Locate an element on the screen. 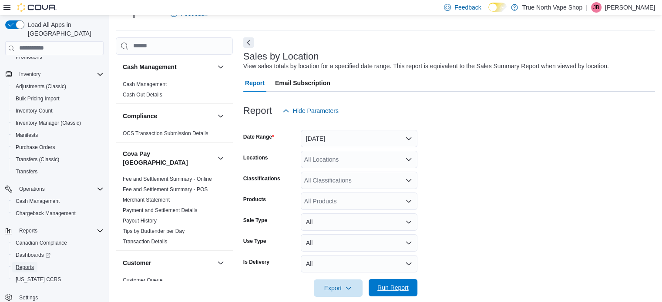 The height and width of the screenshot is (302, 662). a: Manifests is located at coordinates (27, 135).